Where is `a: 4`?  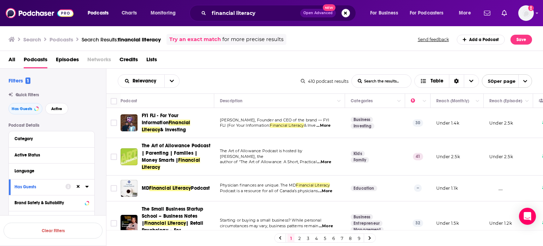 a: 4 is located at coordinates (316, 238).